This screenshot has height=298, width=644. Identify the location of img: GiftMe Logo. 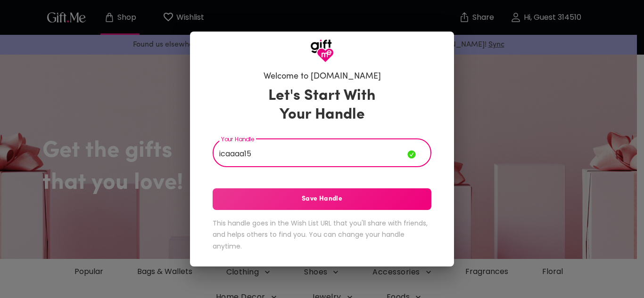
(322, 51).